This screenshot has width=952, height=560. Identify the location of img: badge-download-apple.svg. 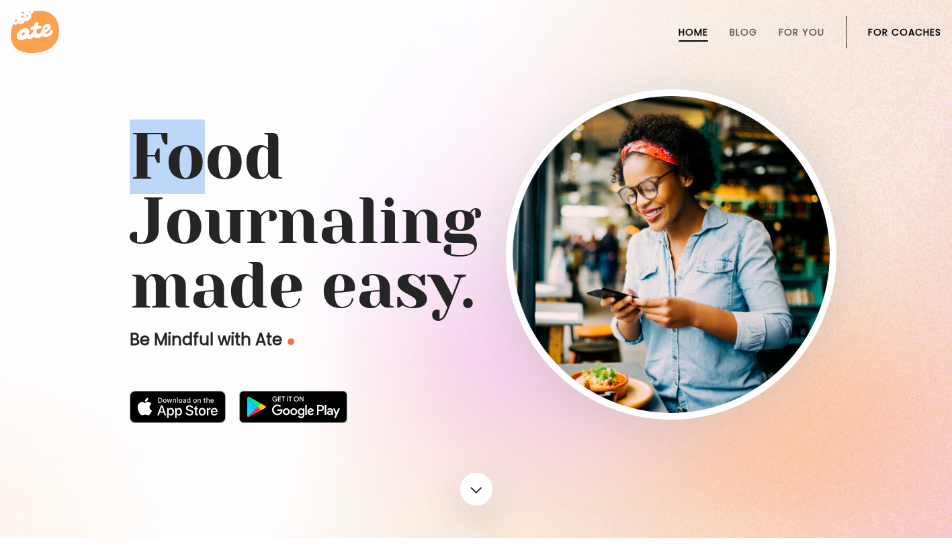
(178, 407).